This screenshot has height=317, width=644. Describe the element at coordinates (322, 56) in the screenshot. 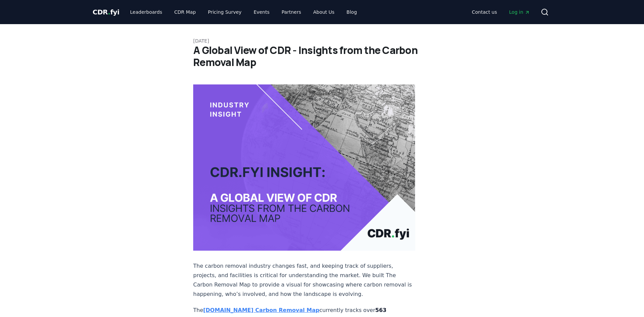

I see `h1: A Global View of CDR - Insights from the Carbon Removal Map` at that location.